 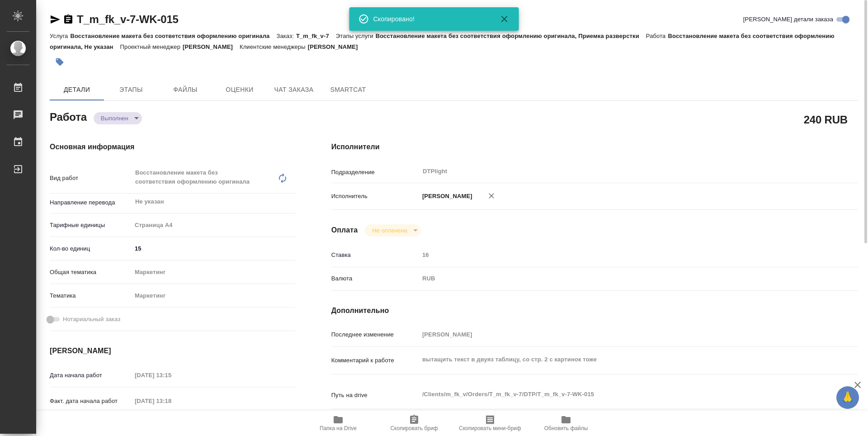 What do you see at coordinates (376, 173) in the screenshot?
I see `p: Подразделение` at bounding box center [376, 173].